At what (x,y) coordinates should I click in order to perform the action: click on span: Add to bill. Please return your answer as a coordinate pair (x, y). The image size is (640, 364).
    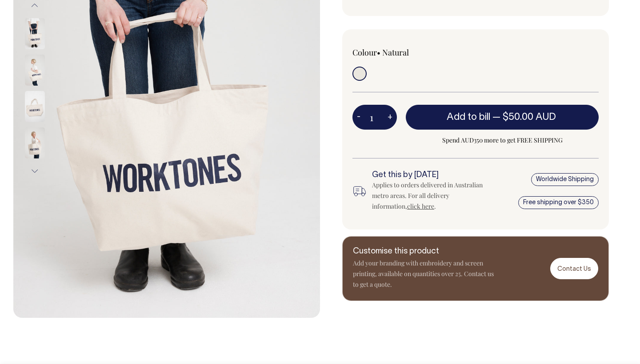
    Looking at the image, I should click on (468, 117).